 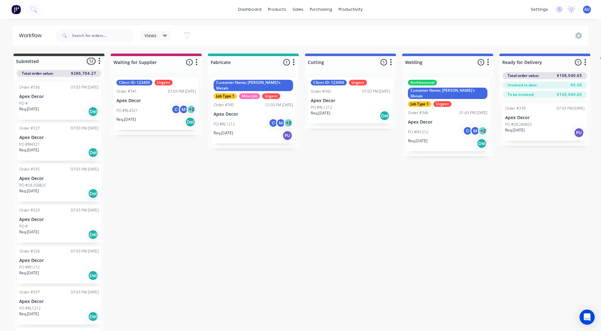 I want to click on div: Order #345, so click(x=224, y=105).